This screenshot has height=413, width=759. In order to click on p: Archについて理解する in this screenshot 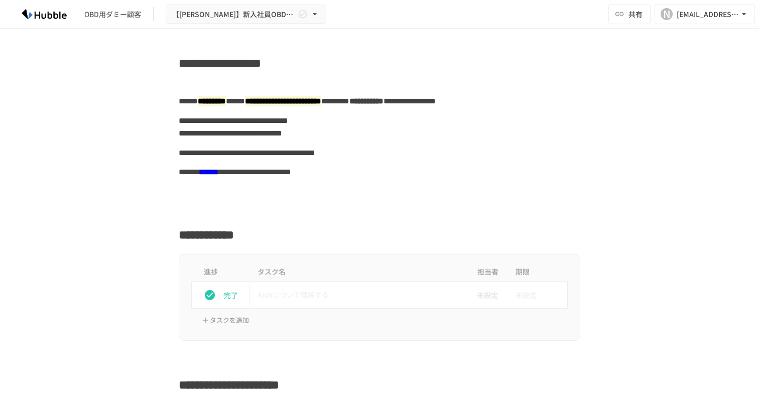, I will do `click(358, 295)`.